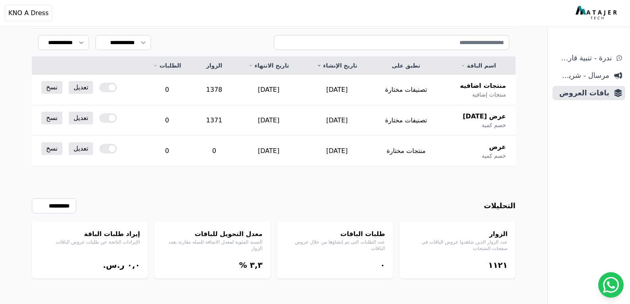 The image size is (630, 304). I want to click on a: تاريخ الإنشاء, so click(337, 66).